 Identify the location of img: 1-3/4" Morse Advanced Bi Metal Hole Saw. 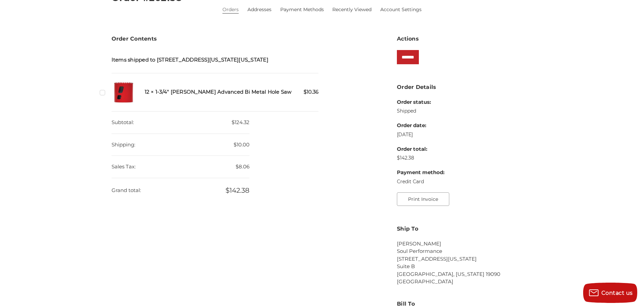
(123, 92).